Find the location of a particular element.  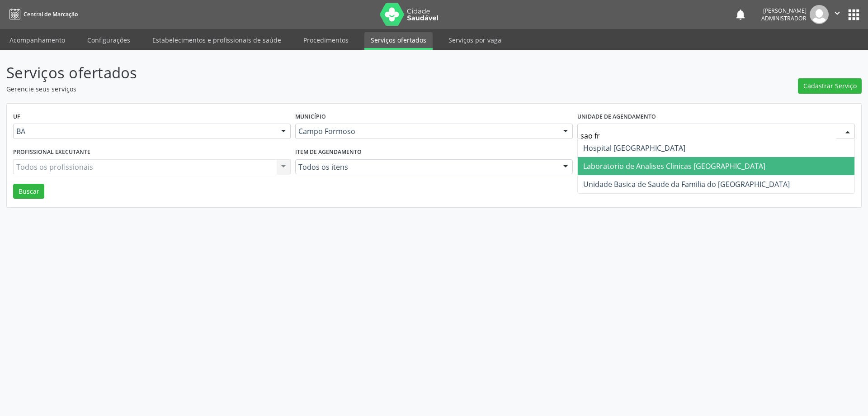

label: Item de agendamento is located at coordinates (328, 152).